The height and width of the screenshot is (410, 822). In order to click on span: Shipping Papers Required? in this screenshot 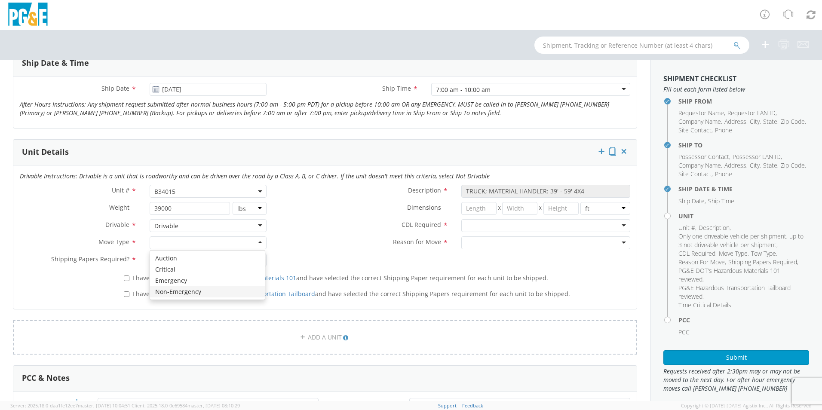, I will do `click(90, 259)`.